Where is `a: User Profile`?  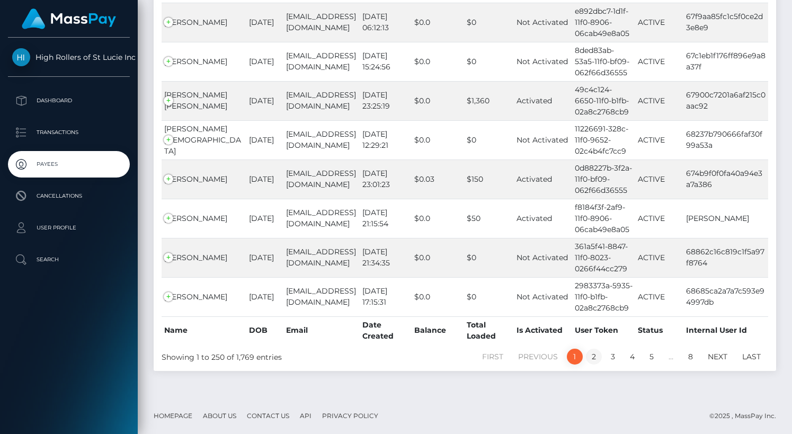 a: User Profile is located at coordinates (69, 228).